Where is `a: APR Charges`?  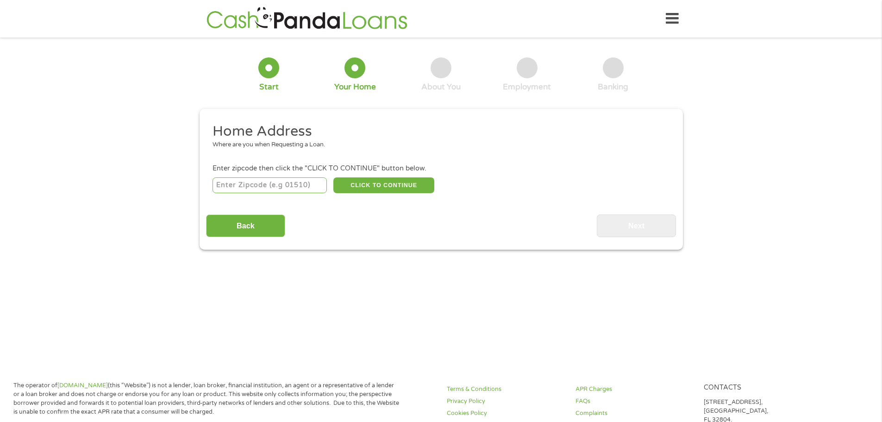
a: APR Charges is located at coordinates (635, 389).